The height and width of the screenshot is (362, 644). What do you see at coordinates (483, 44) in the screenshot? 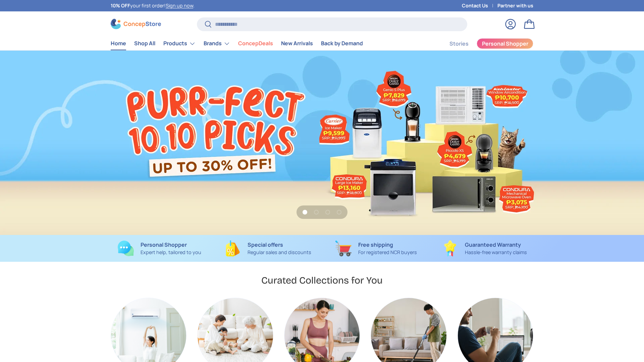
I see `nav: Secondary` at bounding box center [483, 44].